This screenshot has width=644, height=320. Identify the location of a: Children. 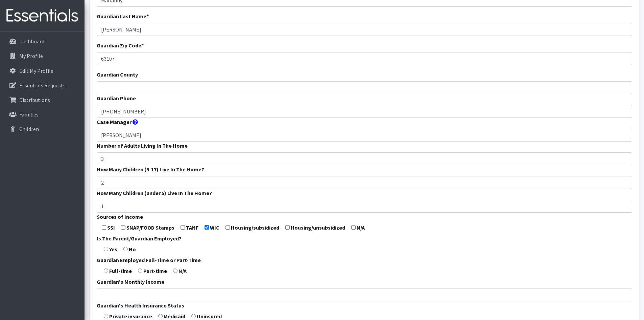
(42, 129).